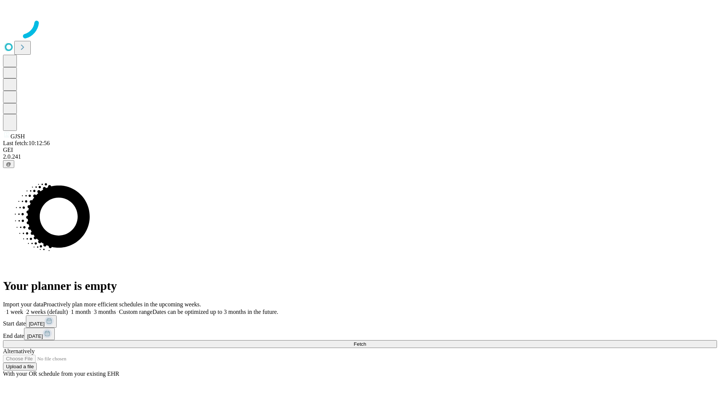 This screenshot has width=720, height=405. I want to click on span: GJSH, so click(18, 136).